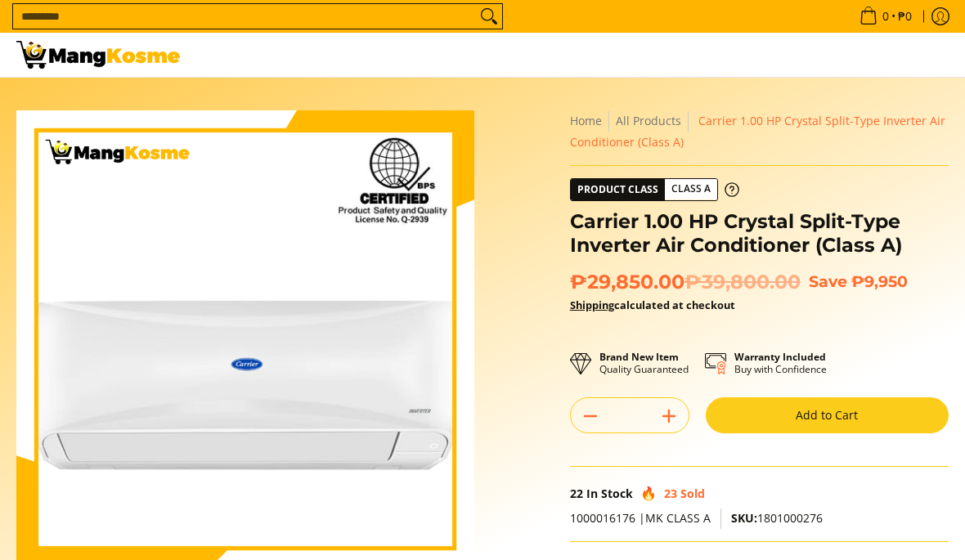 This screenshot has width=965, height=560. What do you see at coordinates (745, 518) in the screenshot?
I see `span: SKU:` at bounding box center [745, 518].